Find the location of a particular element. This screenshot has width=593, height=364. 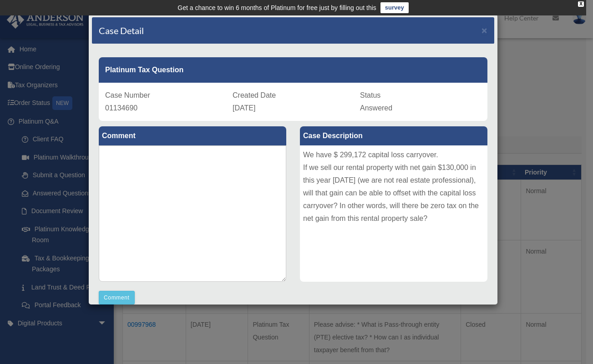

span: Status is located at coordinates (370, 95).